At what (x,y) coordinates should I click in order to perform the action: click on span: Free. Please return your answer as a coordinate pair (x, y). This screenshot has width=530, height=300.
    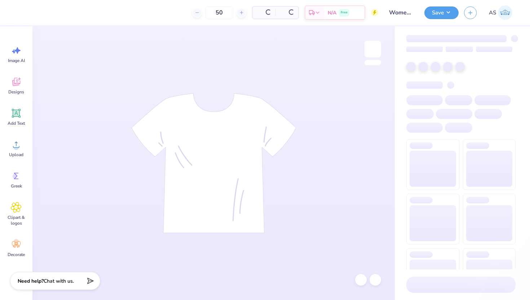
    Looking at the image, I should click on (344, 13).